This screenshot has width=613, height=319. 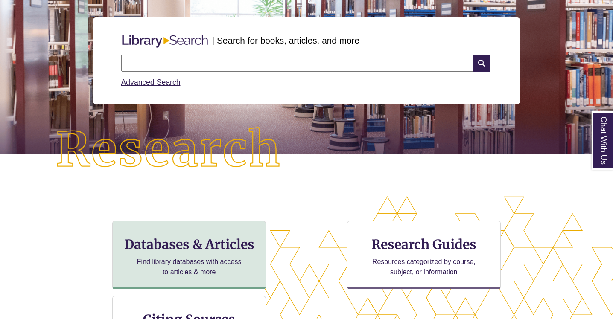 I want to click on img: Research, so click(x=169, y=150).